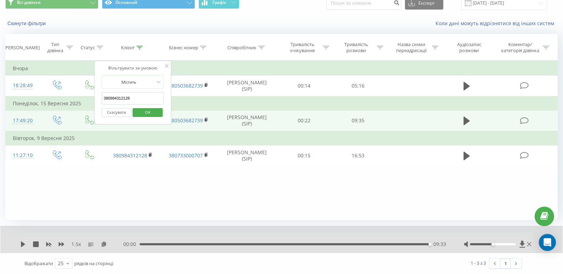 The width and height of the screenshot is (563, 274). What do you see at coordinates (358, 86) in the screenshot?
I see `td: 05:16` at bounding box center [358, 86].